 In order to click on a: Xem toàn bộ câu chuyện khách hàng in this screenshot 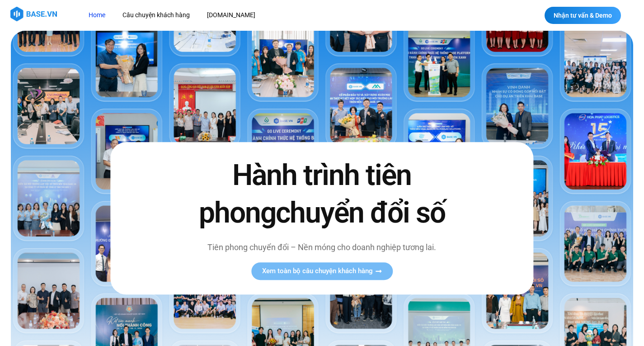, I will do `click(322, 271)`.